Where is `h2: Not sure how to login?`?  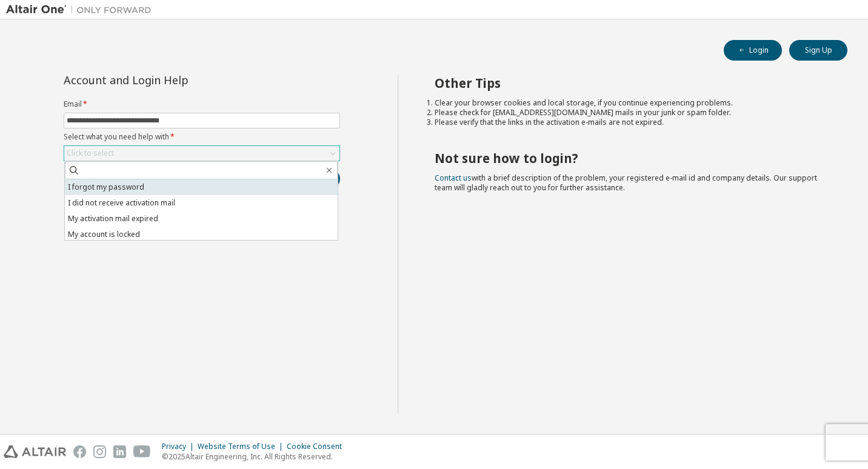
h2: Not sure how to login? is located at coordinates (630, 158).